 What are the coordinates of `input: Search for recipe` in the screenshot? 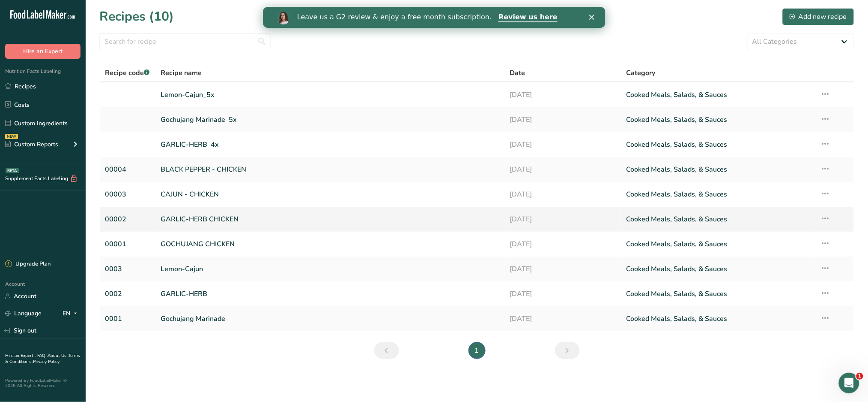 It's located at (185, 41).